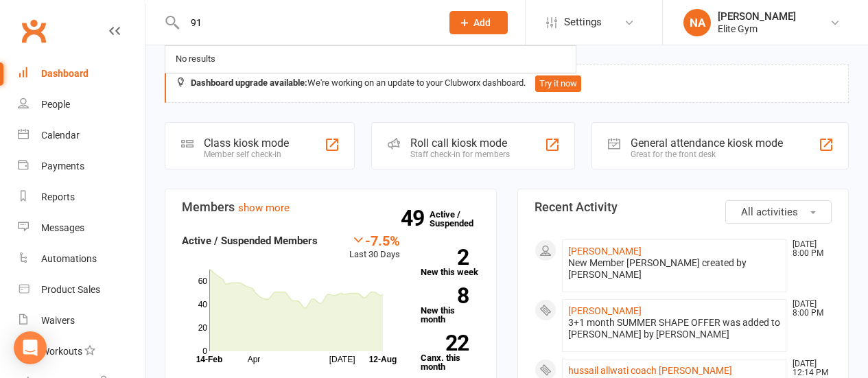 This screenshot has width=868, height=378. Describe the element at coordinates (506, 84) in the screenshot. I see `div: We're working on an update to your Clubworx dashboard.` at that location.